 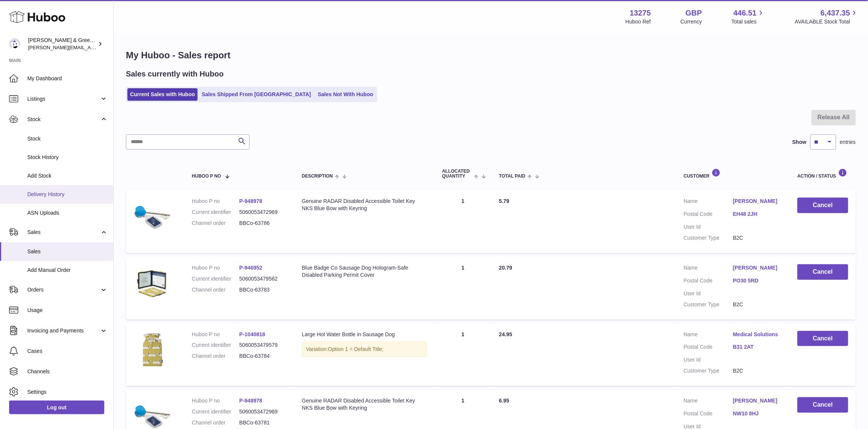 I want to click on dd: BBCo-63781, so click(x=263, y=423).